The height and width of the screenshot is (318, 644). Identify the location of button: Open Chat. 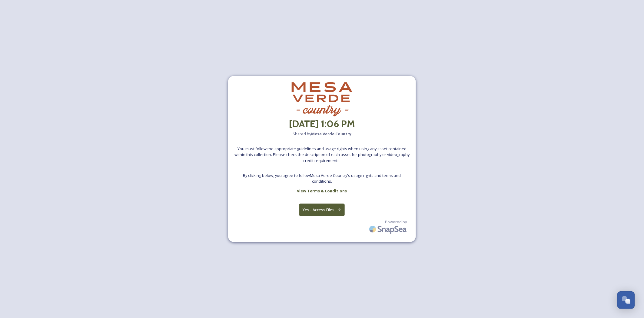
(626, 300).